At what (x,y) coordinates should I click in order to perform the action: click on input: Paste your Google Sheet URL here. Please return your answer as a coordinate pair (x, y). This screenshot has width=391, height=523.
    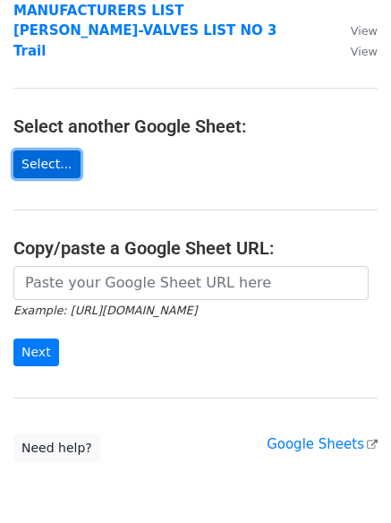
    Looking at the image, I should click on (191, 283).